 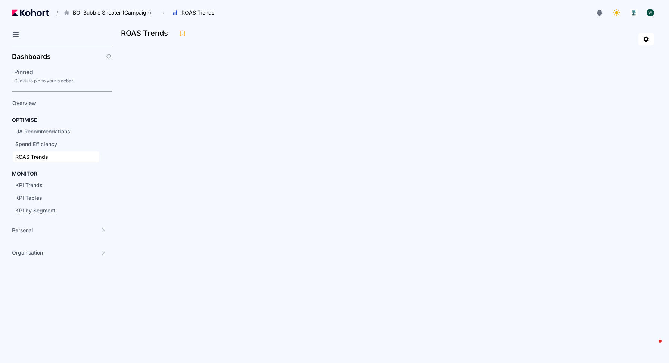 What do you see at coordinates (25, 174) in the screenshot?
I see `h4: MONITOR` at bounding box center [25, 174].